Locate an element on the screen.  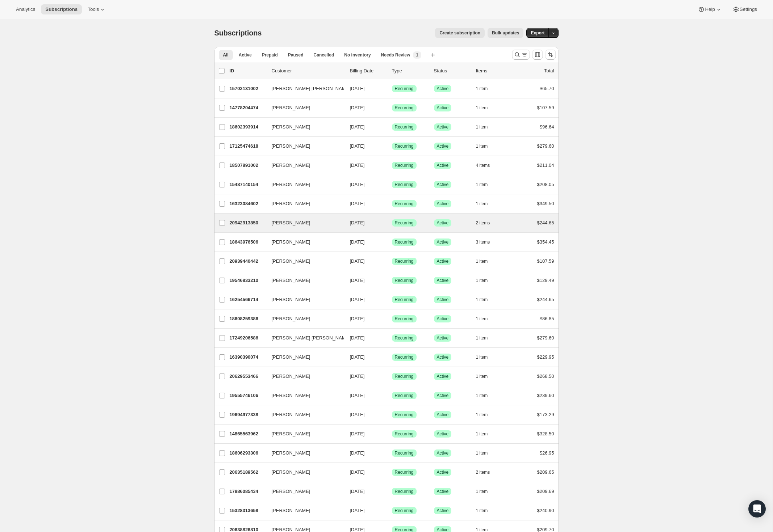
button: Settings is located at coordinates (745, 10).